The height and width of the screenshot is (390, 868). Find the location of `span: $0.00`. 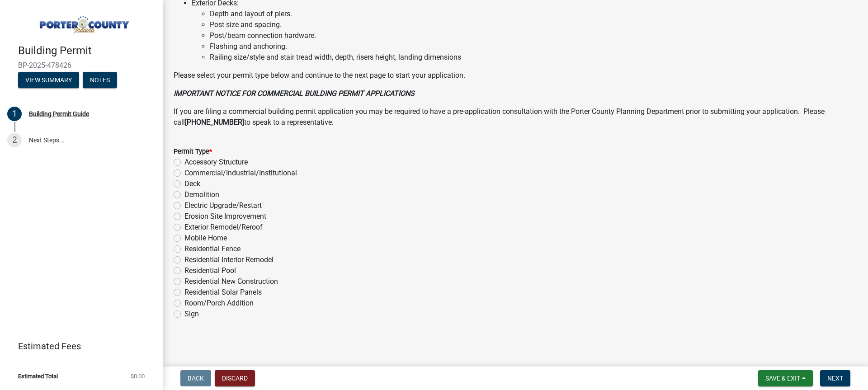

span: $0.00 is located at coordinates (138, 376).